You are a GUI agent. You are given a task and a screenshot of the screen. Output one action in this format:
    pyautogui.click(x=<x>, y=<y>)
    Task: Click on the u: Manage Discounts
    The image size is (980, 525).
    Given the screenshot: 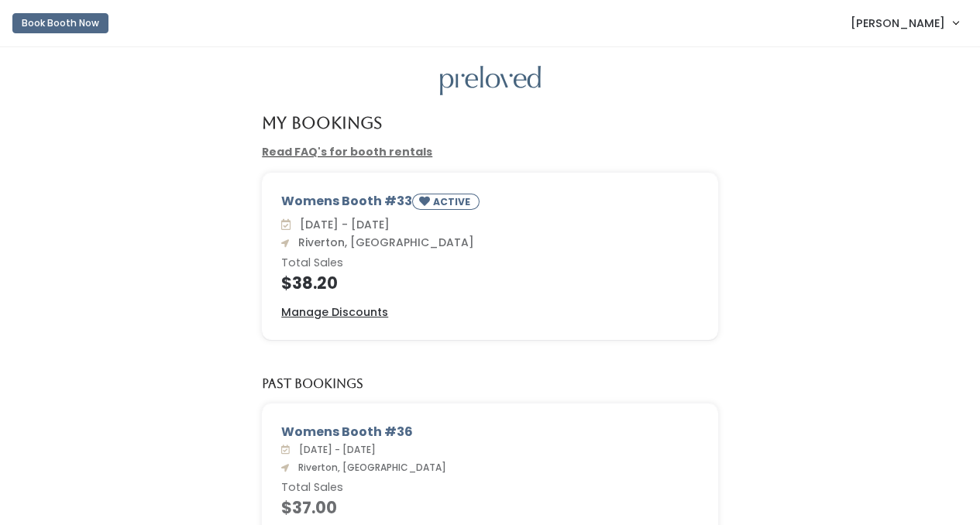 What is the action you would take?
    pyautogui.click(x=335, y=312)
    